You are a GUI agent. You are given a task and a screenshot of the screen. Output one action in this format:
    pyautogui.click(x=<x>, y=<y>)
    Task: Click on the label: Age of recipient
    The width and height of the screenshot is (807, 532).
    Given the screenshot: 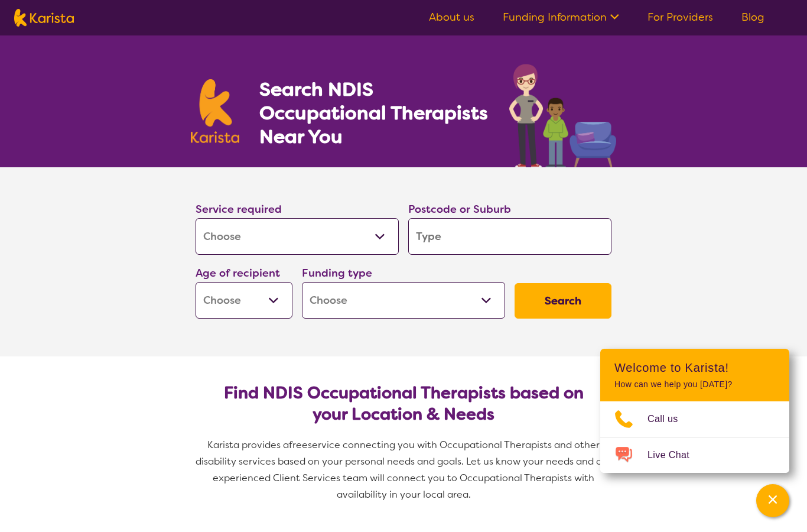 What is the action you would take?
    pyautogui.click(x=238, y=273)
    